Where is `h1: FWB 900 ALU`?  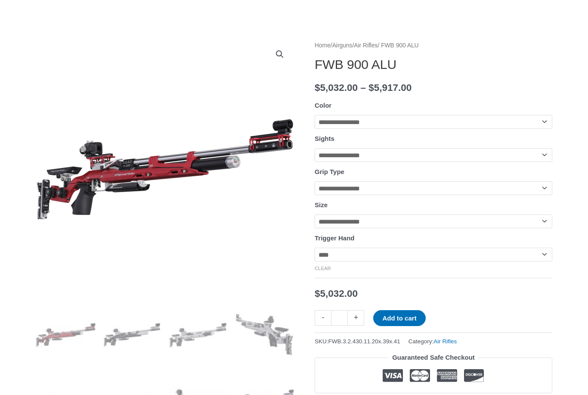
h1: FWB 900 ALU is located at coordinates (434, 65).